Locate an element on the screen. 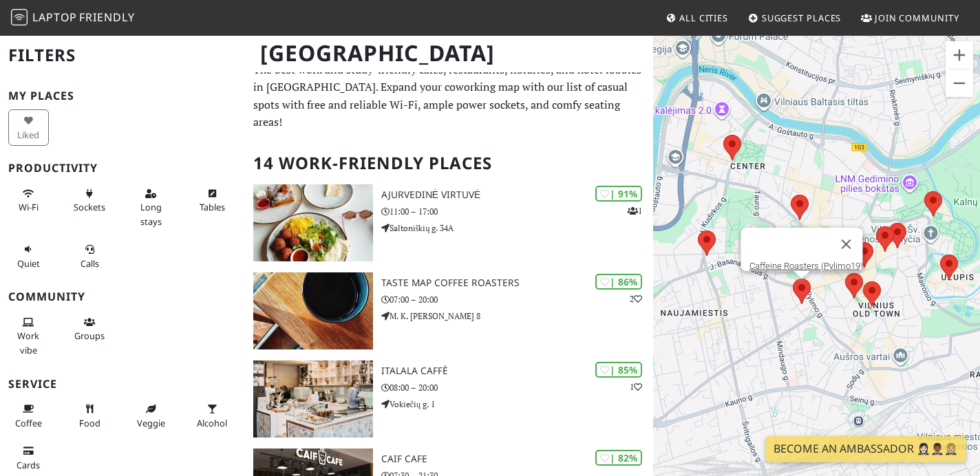 The height and width of the screenshot is (476, 980). div: | 86% is located at coordinates (619, 281).